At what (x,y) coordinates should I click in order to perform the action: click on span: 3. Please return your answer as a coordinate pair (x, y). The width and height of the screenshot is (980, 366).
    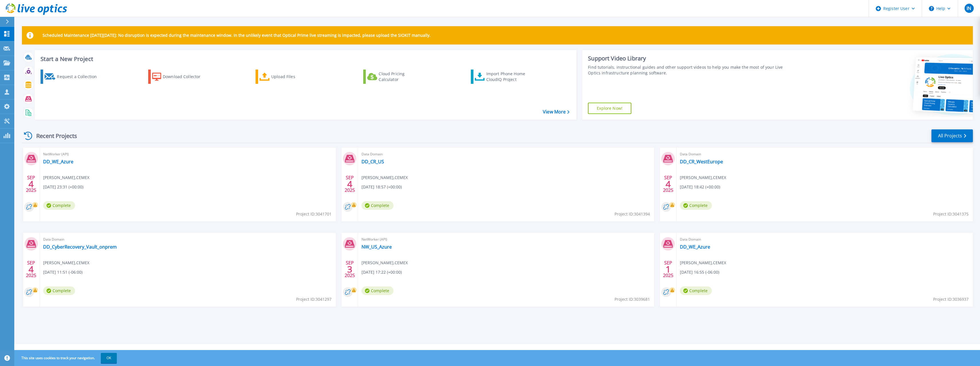
    Looking at the image, I should click on (350, 270).